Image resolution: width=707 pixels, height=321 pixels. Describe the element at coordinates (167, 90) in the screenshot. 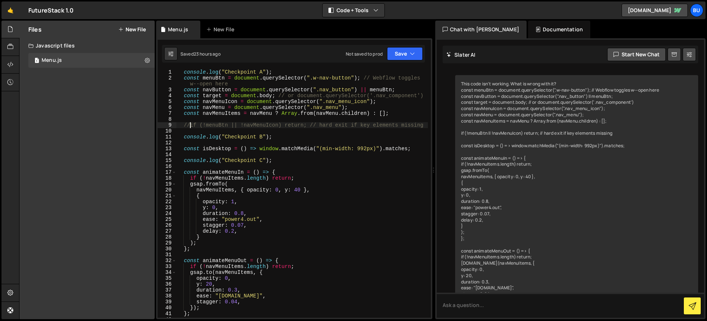

I see `div: 3` at that location.